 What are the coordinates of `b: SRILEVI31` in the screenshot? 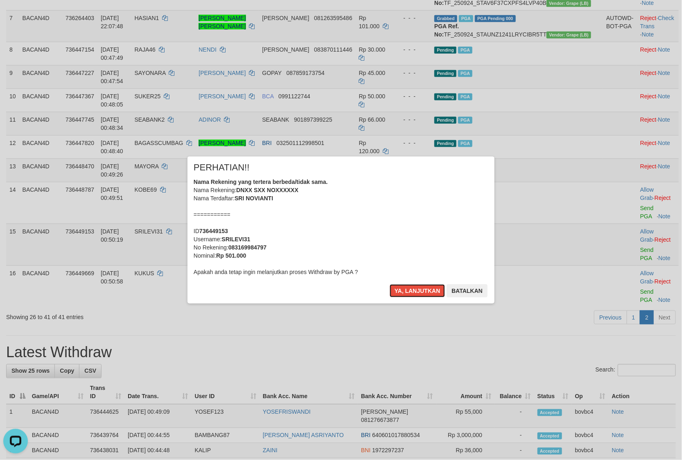 It's located at (236, 239).